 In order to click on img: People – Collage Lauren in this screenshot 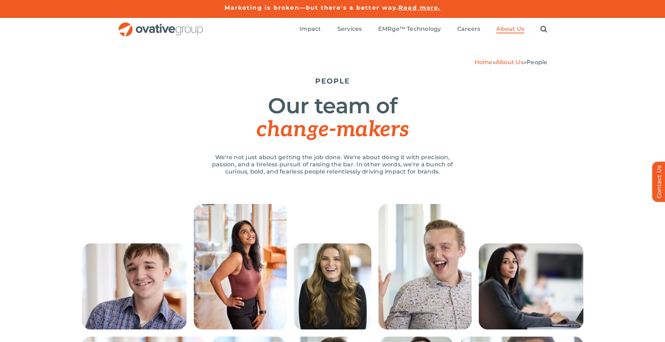, I will do `click(333, 286)`.